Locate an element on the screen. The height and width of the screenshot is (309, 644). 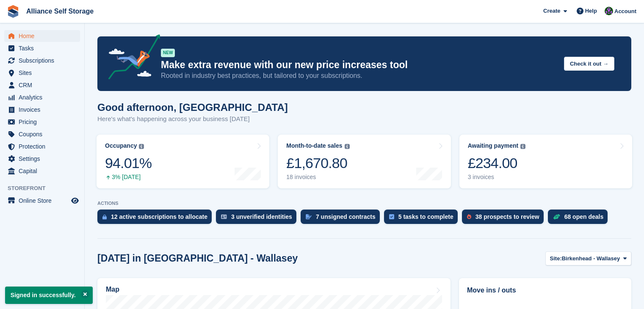
img: verify_identity-adf6edd0f0f0b5bbfe63781bf79b02c33cf7c696d77639b501bdc392416b5a36.svg is located at coordinates (224, 217).